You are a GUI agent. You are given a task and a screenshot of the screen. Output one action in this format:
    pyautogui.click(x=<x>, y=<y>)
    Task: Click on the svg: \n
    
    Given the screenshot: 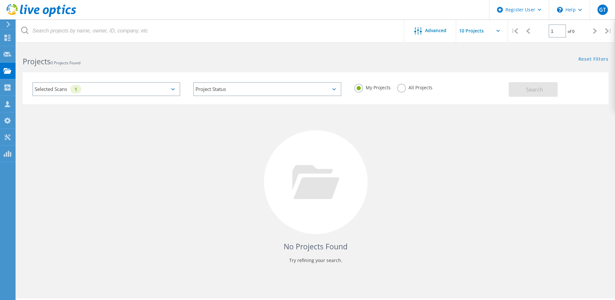 What is the action you would take?
    pyautogui.click(x=560, y=10)
    